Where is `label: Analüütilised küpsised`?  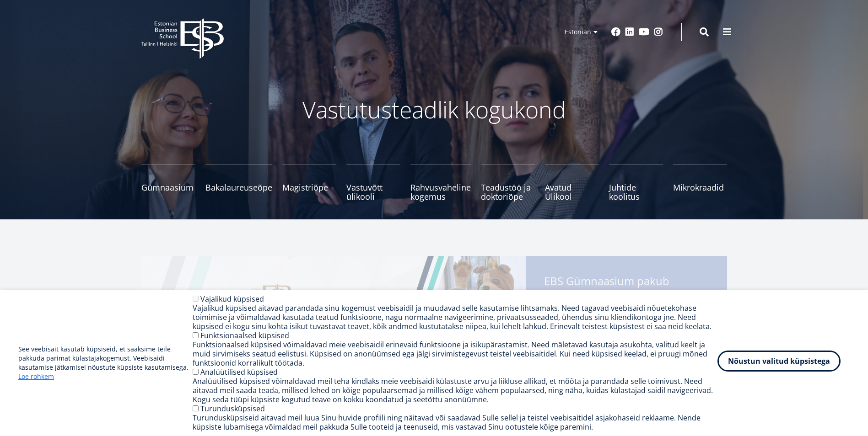 label: Analüütilised küpsised is located at coordinates (239, 372).